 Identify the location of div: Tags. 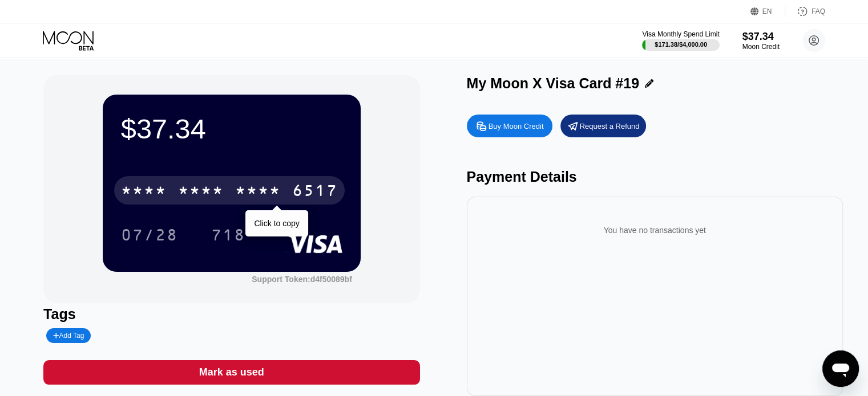
(231, 314).